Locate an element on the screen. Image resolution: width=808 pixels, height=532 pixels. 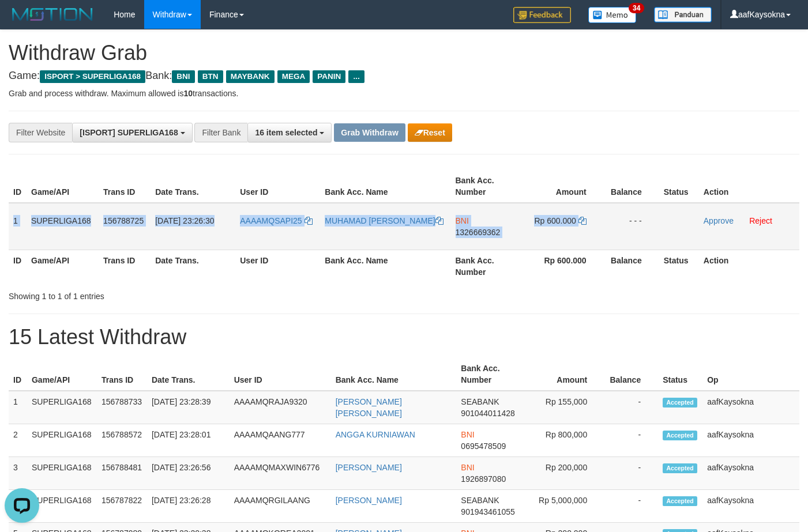
span: MEGA is located at coordinates (294, 77).